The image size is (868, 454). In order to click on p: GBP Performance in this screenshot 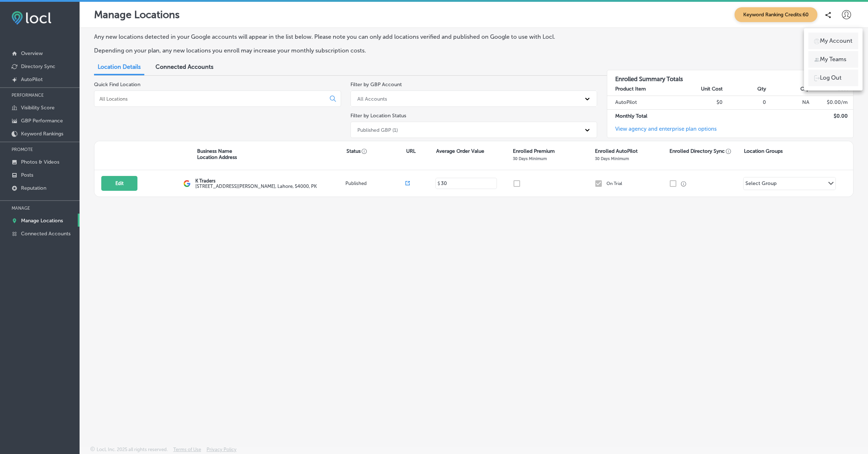, I will do `click(42, 120)`.